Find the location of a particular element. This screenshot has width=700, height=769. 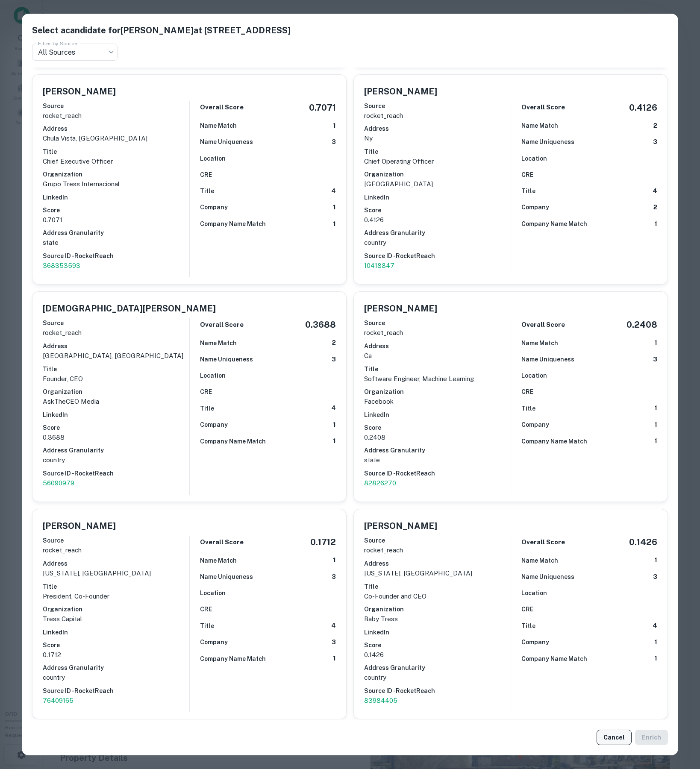

button: Cancel is located at coordinates (614, 737).